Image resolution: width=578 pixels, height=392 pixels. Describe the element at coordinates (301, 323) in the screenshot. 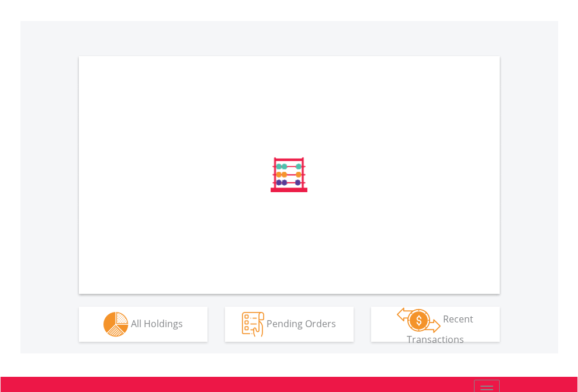

I see `span: Pending Orders` at that location.